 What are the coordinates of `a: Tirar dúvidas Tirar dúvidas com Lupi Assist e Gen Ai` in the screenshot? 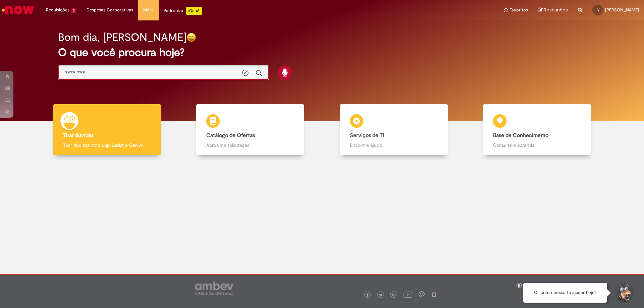 It's located at (107, 130).